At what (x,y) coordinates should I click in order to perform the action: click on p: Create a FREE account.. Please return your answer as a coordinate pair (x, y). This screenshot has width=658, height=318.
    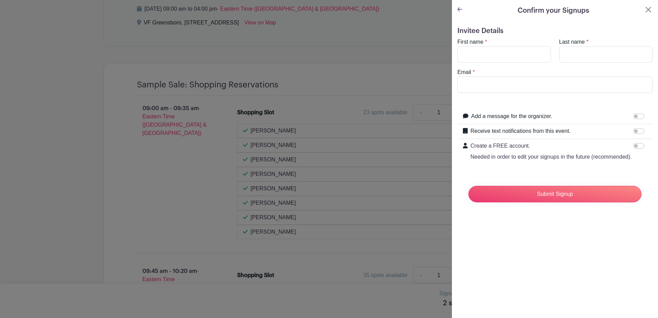
    Looking at the image, I should click on (551, 146).